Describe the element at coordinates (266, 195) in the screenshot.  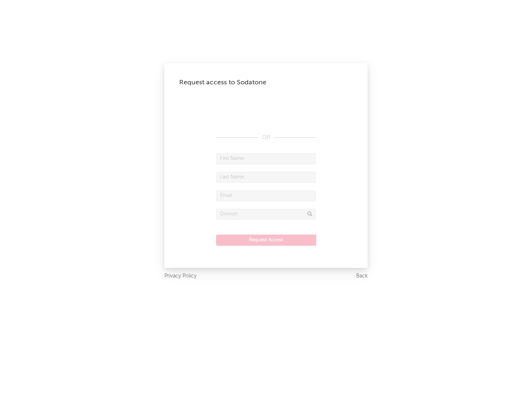
I see `input: Email` at that location.